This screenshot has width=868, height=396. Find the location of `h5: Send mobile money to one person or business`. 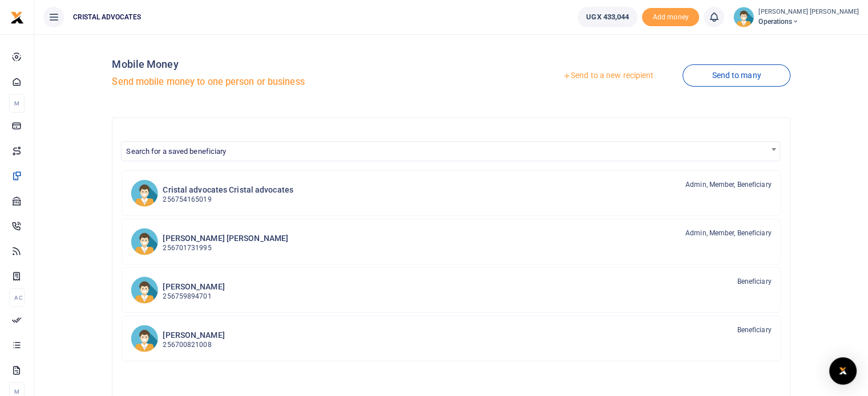

h5: Send mobile money to one person or business is located at coordinates (280, 82).